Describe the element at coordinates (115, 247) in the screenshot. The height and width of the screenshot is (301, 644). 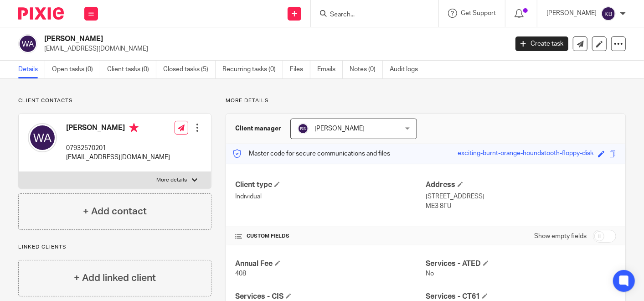
I see `p: Linked clients` at that location.